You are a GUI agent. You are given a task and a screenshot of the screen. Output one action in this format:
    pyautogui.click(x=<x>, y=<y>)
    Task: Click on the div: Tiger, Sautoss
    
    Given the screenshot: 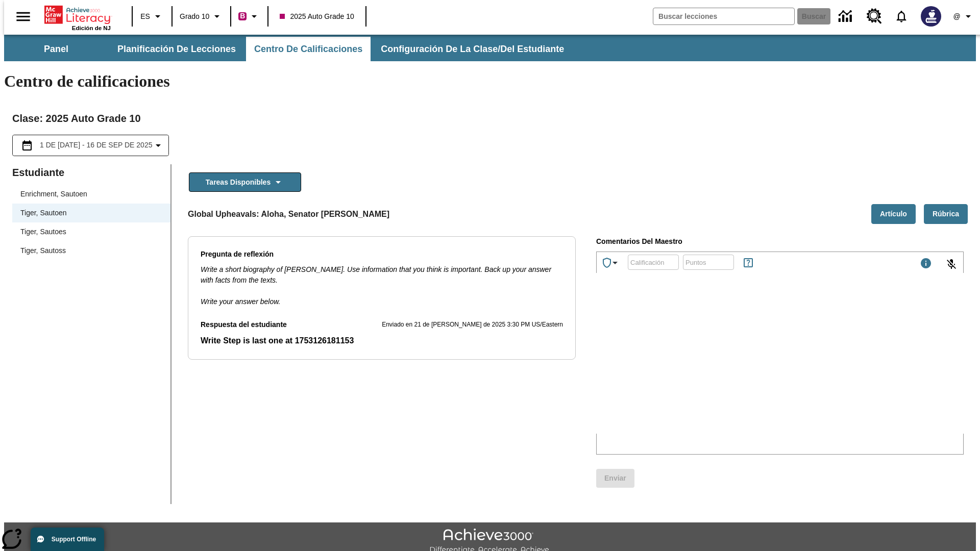 What is the action you would take?
    pyautogui.click(x=91, y=250)
    